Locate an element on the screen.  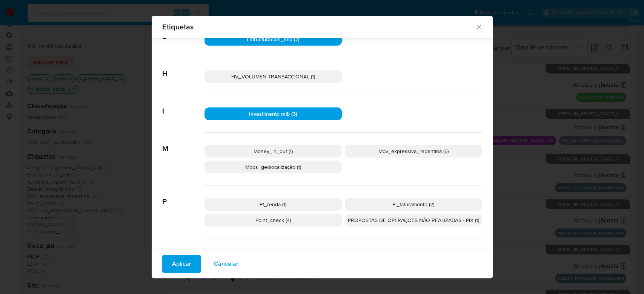
span: PROPOSTAS DE OPERAÇOES NÃO REALIZADAS - PIX (1) is located at coordinates (414, 220).